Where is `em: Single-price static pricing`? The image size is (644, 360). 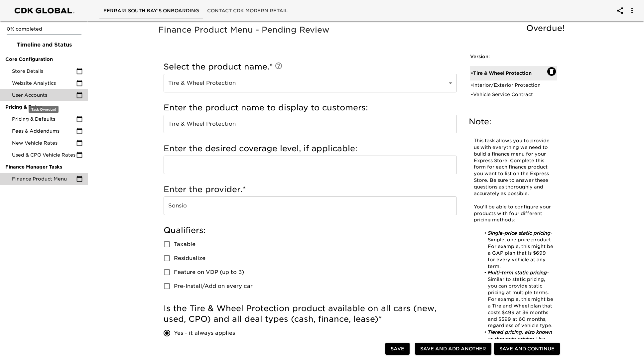 em: Single-price static pricing is located at coordinates (519, 233).